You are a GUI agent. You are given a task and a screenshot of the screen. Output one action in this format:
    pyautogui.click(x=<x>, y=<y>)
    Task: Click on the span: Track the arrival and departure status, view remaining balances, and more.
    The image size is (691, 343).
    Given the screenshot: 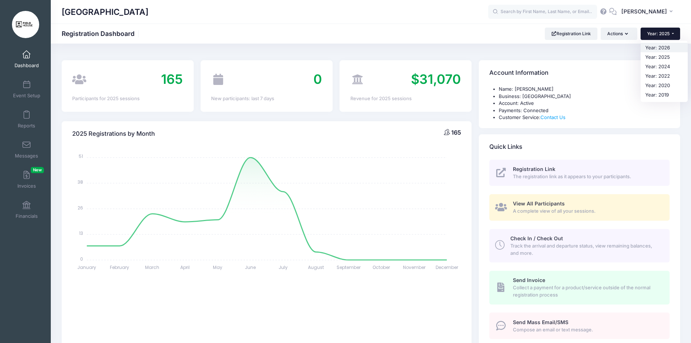 What is the action you would take?
    pyautogui.click(x=586, y=249)
    